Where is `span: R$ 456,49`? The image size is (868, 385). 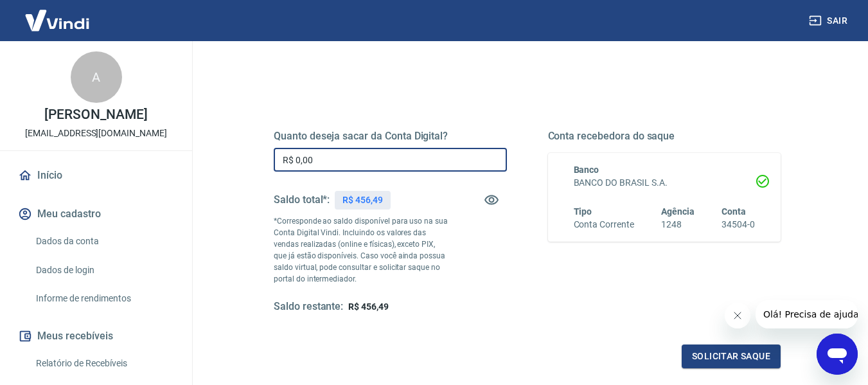
span: R$ 456,49 is located at coordinates (368, 307).